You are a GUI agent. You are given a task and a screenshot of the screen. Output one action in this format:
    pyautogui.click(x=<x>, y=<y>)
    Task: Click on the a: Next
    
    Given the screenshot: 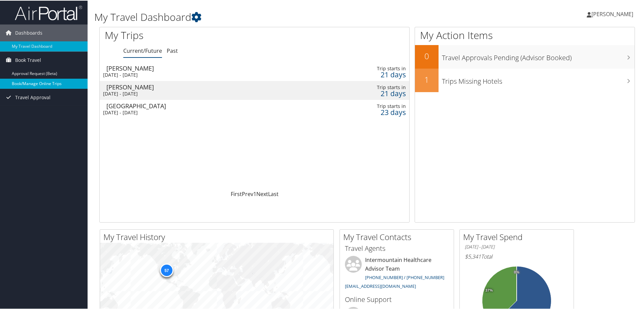 What is the action you would take?
    pyautogui.click(x=262, y=193)
    